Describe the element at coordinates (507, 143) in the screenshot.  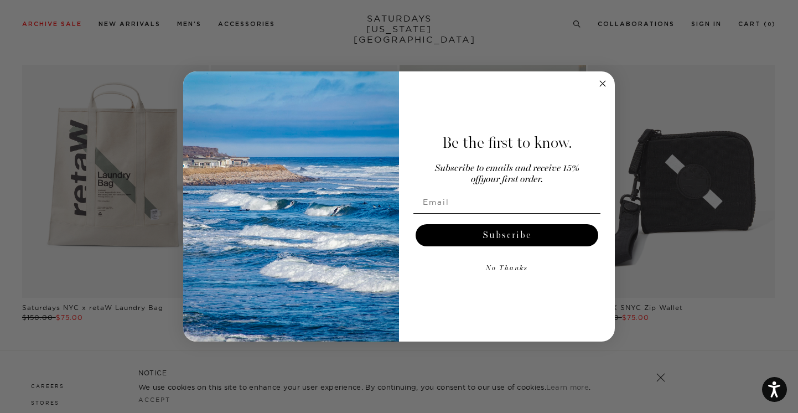
I see `span: Be the first to know.` at that location.